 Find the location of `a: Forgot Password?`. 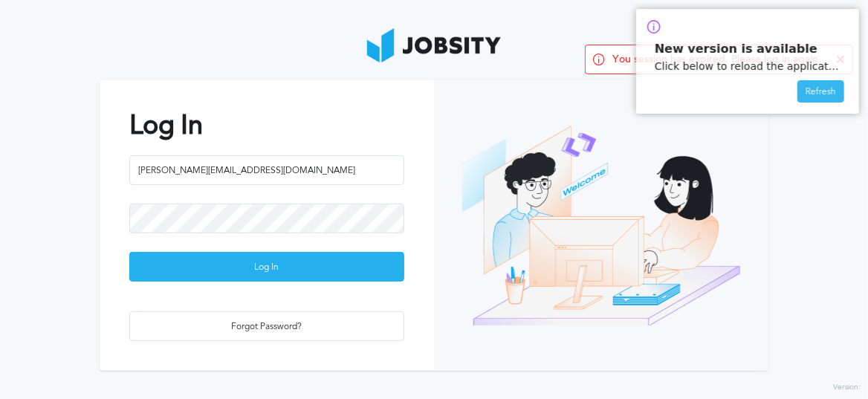

a: Forgot Password? is located at coordinates (267, 326).